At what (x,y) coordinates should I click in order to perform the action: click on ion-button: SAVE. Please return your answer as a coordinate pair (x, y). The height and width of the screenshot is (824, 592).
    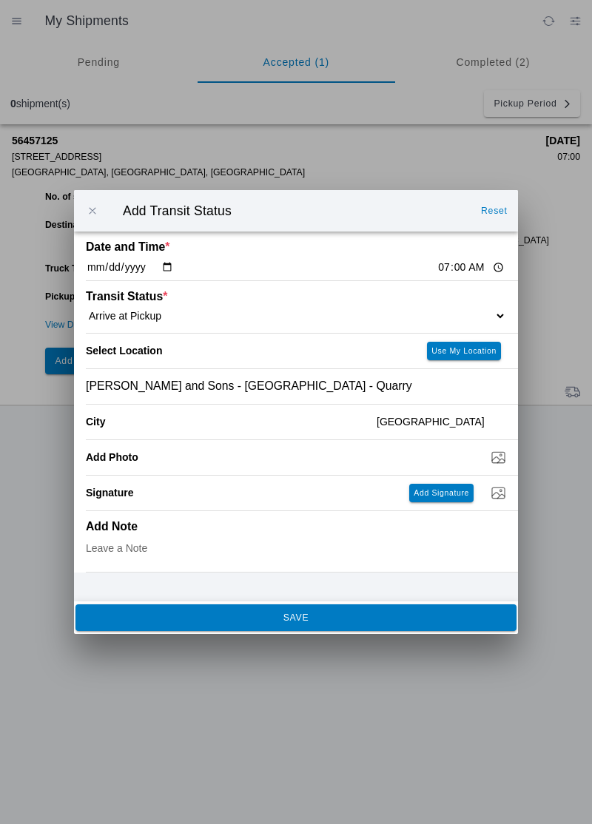
    Looking at the image, I should click on (296, 617).